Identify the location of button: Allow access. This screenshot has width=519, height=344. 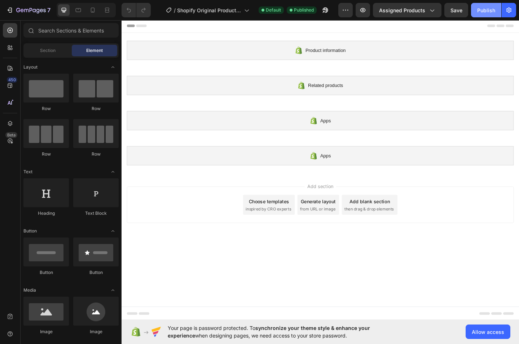
(488, 331).